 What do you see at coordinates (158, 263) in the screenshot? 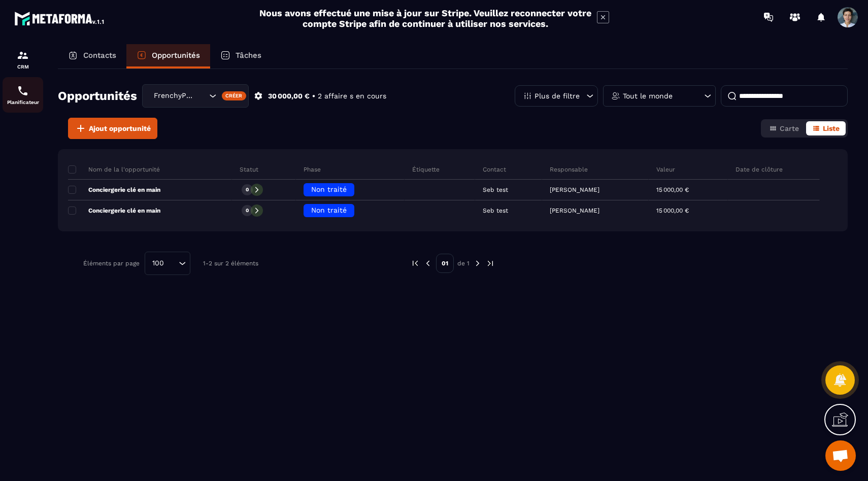
I see `span: 100` at bounding box center [158, 263].